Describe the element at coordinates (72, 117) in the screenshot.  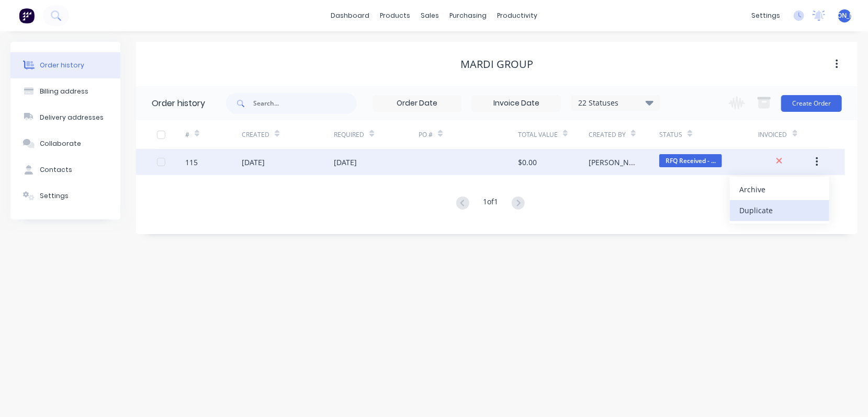
I see `div: Delivery addresses` at that location.